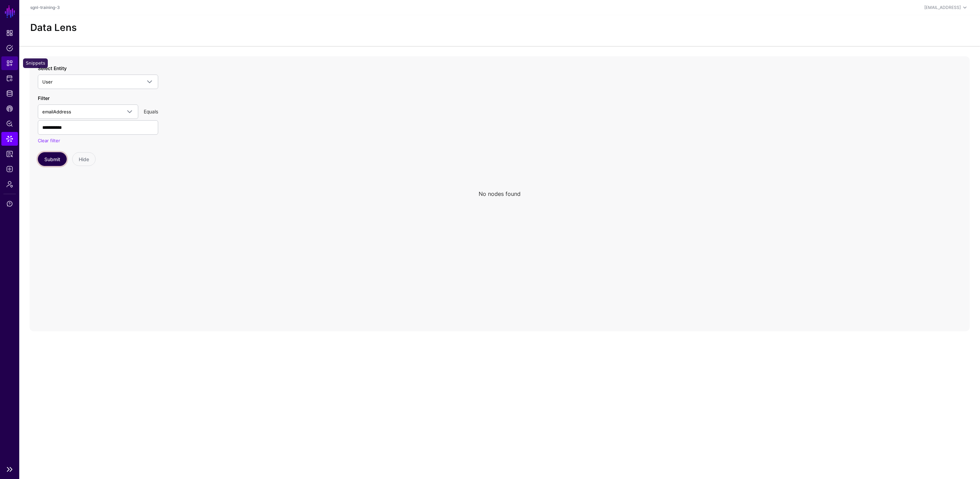  Describe the element at coordinates (45, 7) in the screenshot. I see `a: sgnl-training-3` at that location.